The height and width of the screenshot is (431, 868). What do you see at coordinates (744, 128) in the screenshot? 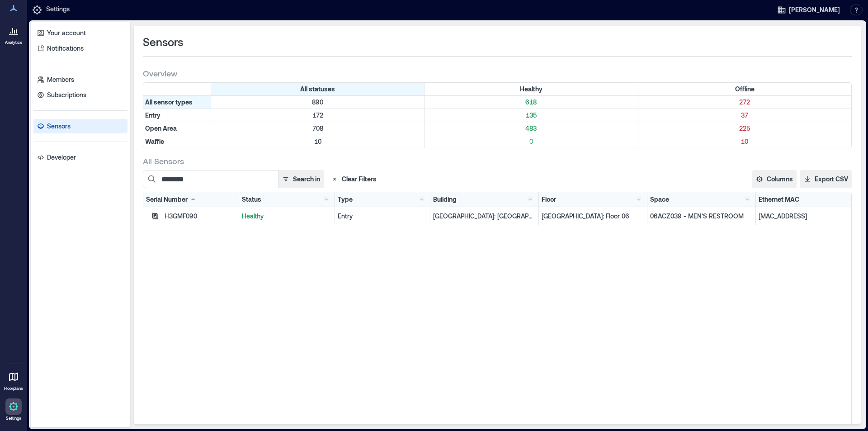
I see `p: 225` at bounding box center [744, 128].